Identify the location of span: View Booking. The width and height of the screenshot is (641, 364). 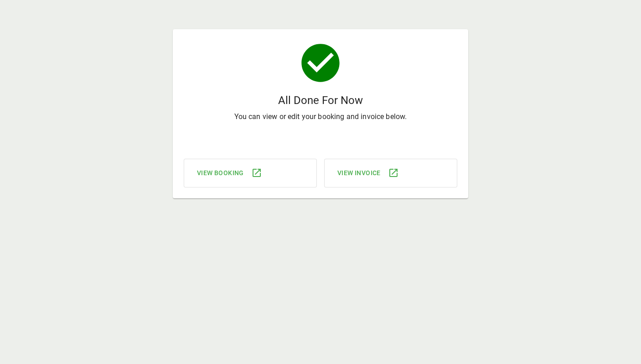
(220, 173).